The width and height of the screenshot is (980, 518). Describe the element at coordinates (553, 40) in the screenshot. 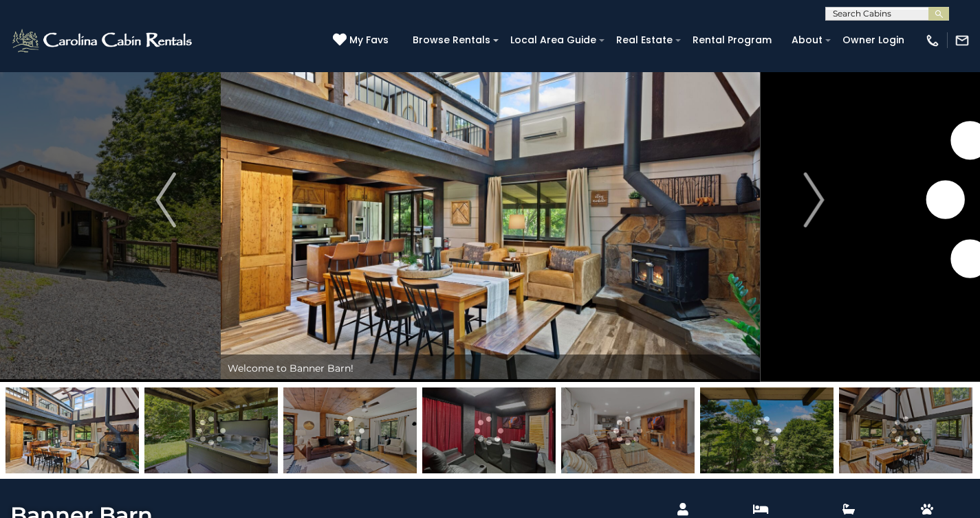

I see `a: Local Area Guide` at that location.